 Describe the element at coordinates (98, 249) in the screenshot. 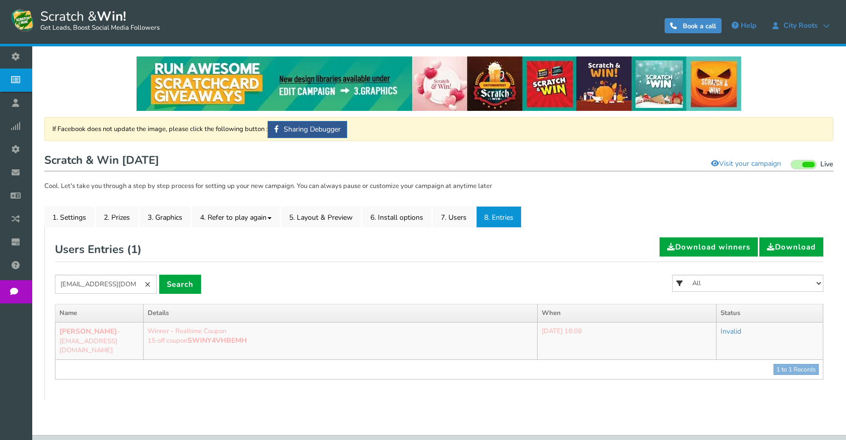

I see `h2: Users Entries ( )` at that location.